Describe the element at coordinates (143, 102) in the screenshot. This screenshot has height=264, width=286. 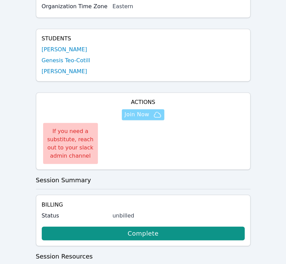
I see `h4: Actions` at that location.